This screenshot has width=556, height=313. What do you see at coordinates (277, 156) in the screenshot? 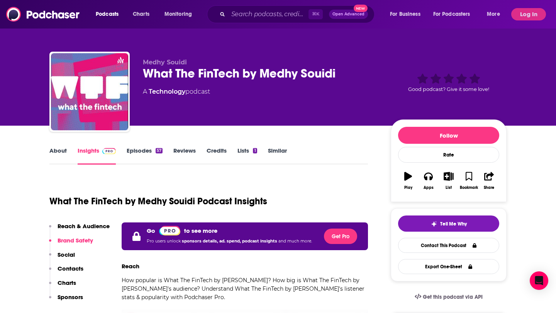
I see `a: Similar` at bounding box center [277, 156].